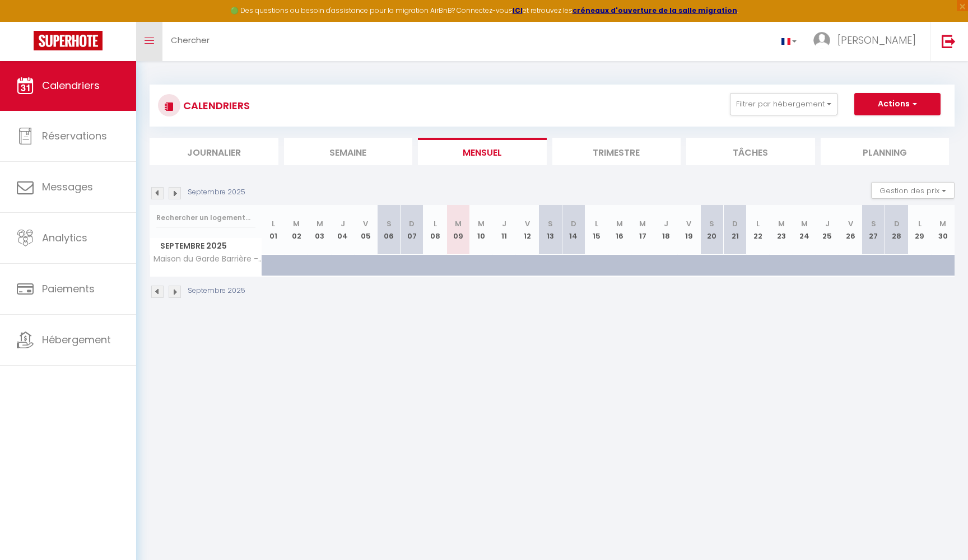  What do you see at coordinates (735, 230) in the screenshot?
I see `th: 21` at bounding box center [735, 230].